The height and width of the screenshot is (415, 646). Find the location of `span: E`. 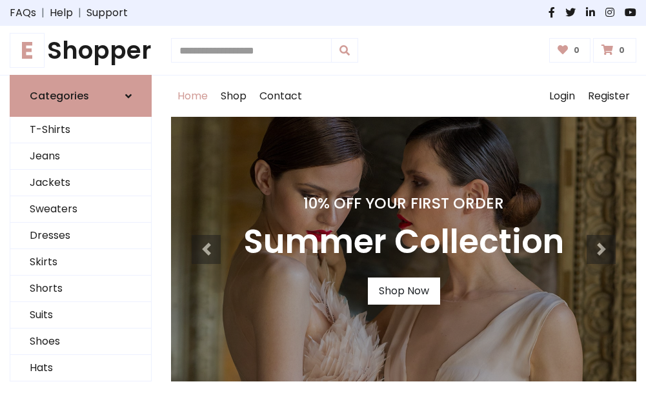

span: E is located at coordinates (27, 50).